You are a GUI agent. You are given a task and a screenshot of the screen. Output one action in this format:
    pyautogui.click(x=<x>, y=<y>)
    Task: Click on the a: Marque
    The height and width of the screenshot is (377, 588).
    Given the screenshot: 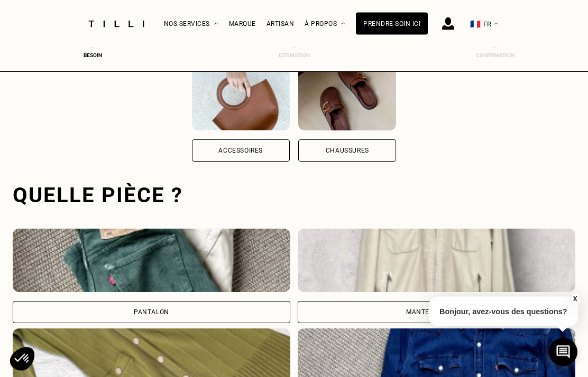 What is the action you would take?
    pyautogui.click(x=242, y=24)
    